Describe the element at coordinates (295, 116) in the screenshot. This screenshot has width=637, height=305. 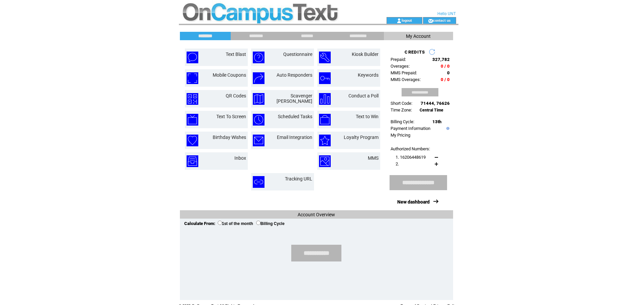
I see `a: Scheduled Tasks` at that location.